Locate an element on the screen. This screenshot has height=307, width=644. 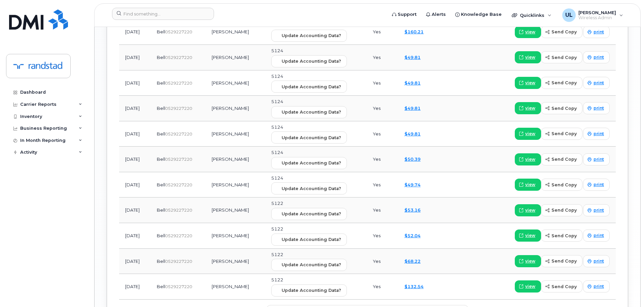
a: $132.54 is located at coordinates (414, 287).